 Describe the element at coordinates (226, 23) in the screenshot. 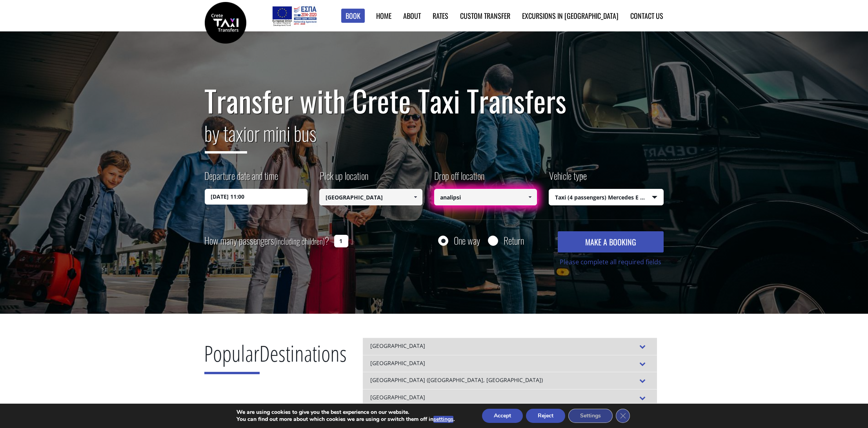

I see `img: Crete Taxi Transfers | Safe Taxi Transfer Services from to Heraklion Airport, Chania Airport, Ret...` at that location.